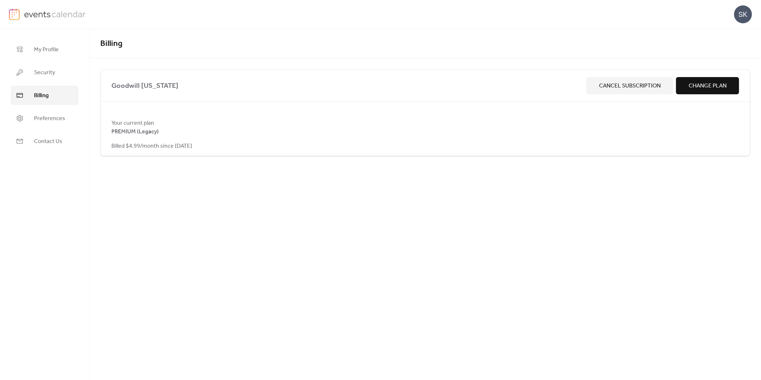 The width and height of the screenshot is (761, 380). I want to click on span: Contact Us, so click(48, 142).